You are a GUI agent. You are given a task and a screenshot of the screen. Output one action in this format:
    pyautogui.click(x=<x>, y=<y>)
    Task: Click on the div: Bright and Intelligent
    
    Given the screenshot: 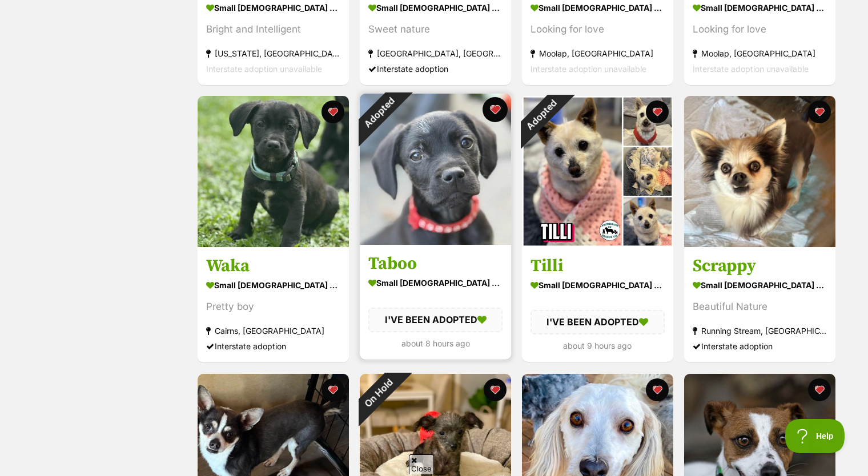 What is the action you would take?
    pyautogui.click(x=273, y=29)
    